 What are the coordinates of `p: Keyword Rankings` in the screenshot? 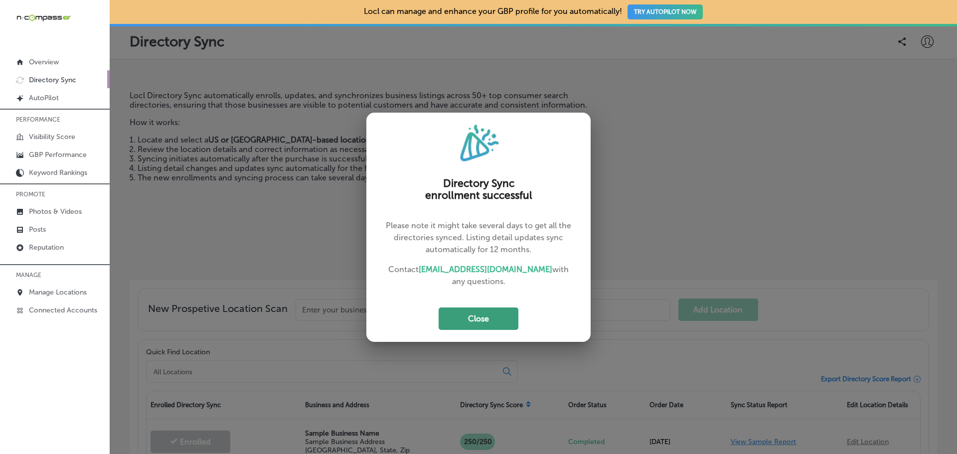 It's located at (58, 172).